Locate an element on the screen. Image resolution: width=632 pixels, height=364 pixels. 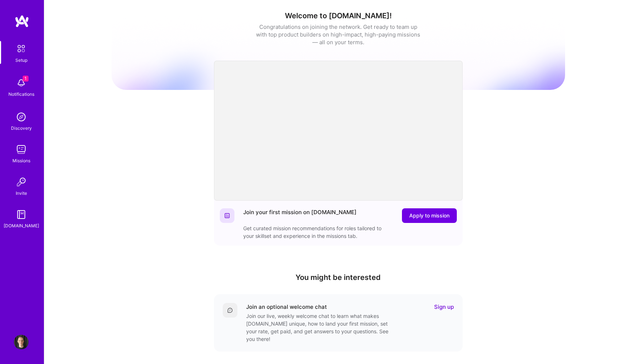
div: Setup is located at coordinates (21, 60).